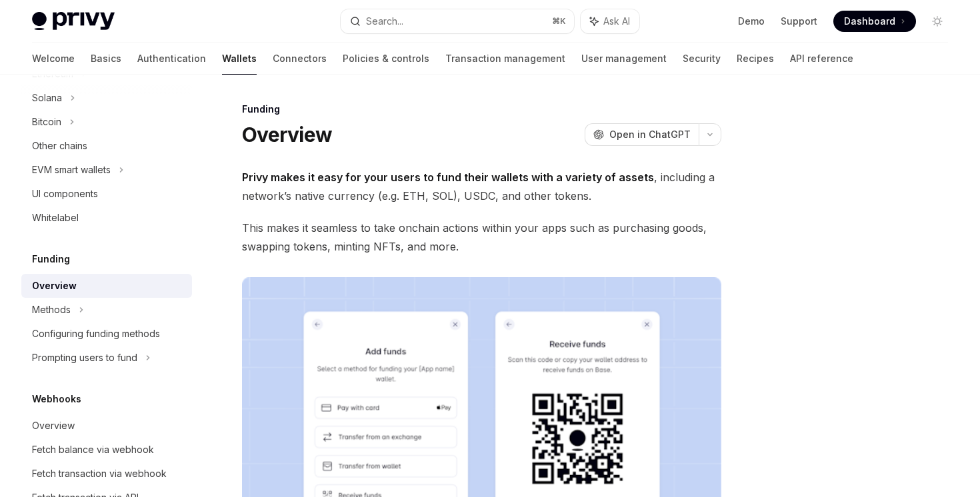 The height and width of the screenshot is (497, 980). What do you see at coordinates (610, 21) in the screenshot?
I see `button: Ask AI` at bounding box center [610, 21].